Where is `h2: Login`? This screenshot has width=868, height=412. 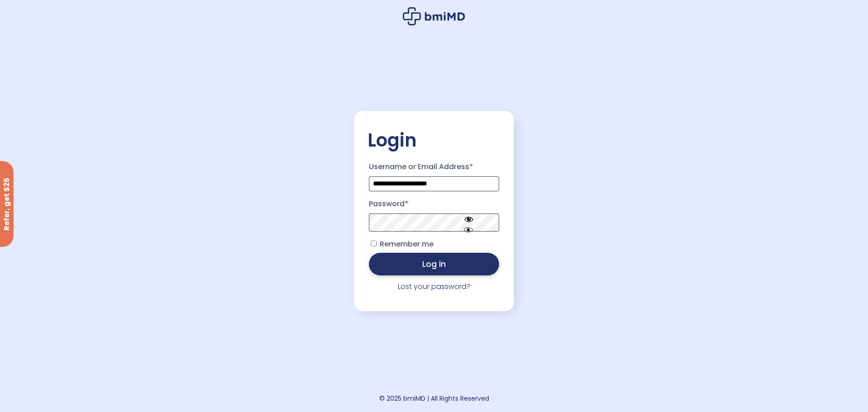 h2: Login is located at coordinates (434, 140).